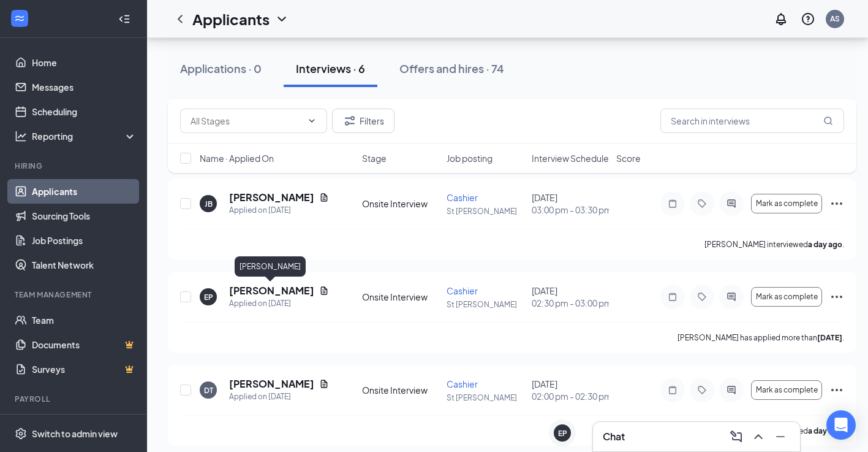  Describe the element at coordinates (124, 19) in the screenshot. I see `svg: Collapse` at that location.